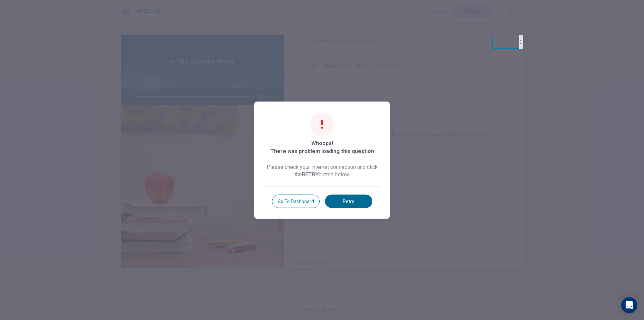 Image resolution: width=644 pixels, height=320 pixels. Describe the element at coordinates (348, 201) in the screenshot. I see `button: Retry` at that location.